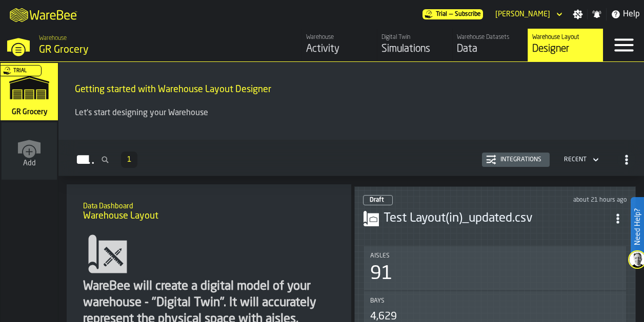 The image size is (644, 322). I want to click on div: title-Warehouse Layout, so click(209, 211).